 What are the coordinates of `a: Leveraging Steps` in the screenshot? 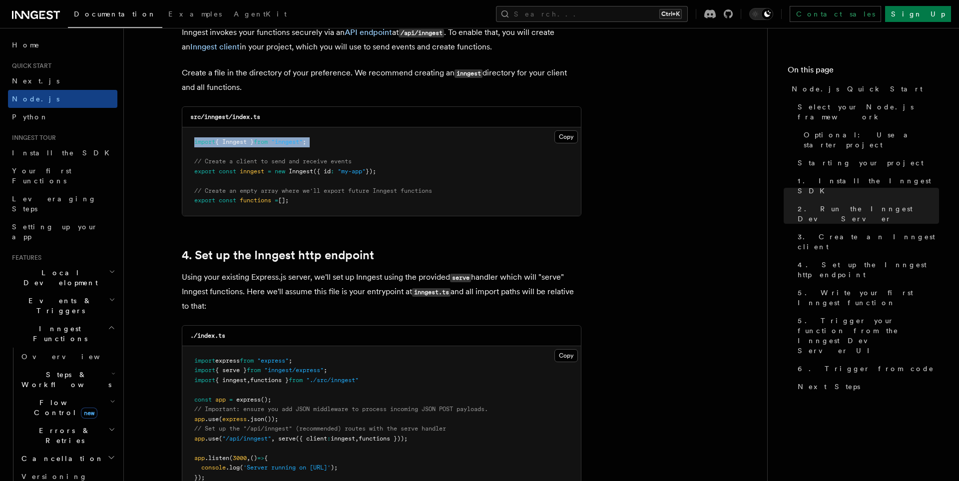 It's located at (62, 204).